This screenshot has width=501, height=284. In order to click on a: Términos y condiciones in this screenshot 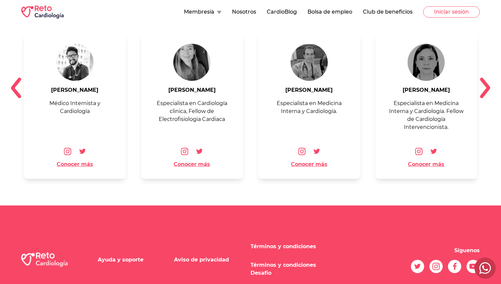, I will do `click(283, 246)`.